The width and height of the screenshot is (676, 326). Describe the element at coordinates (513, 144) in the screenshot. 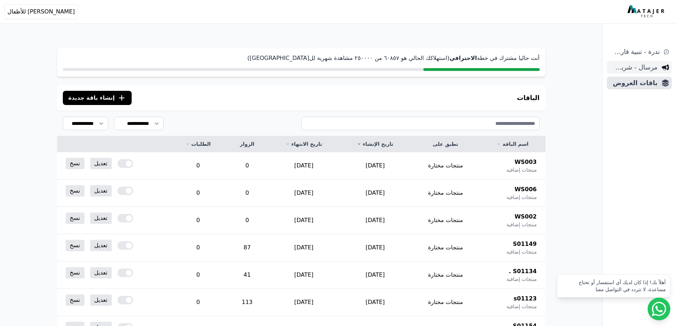

I see `a: اسم الباقة` at that location.